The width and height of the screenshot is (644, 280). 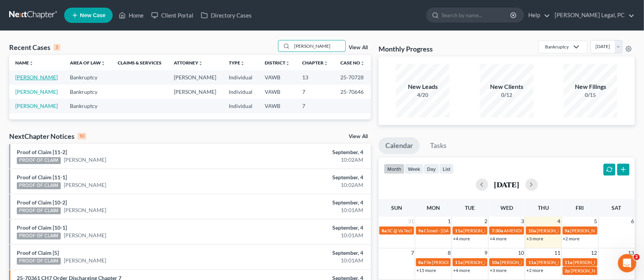 I want to click on span: 7:30a, so click(x=498, y=230).